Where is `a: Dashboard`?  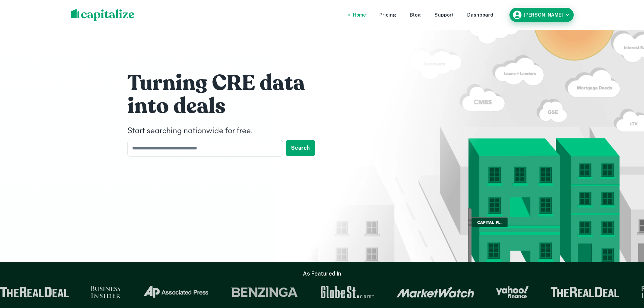 a: Dashboard is located at coordinates (480, 15).